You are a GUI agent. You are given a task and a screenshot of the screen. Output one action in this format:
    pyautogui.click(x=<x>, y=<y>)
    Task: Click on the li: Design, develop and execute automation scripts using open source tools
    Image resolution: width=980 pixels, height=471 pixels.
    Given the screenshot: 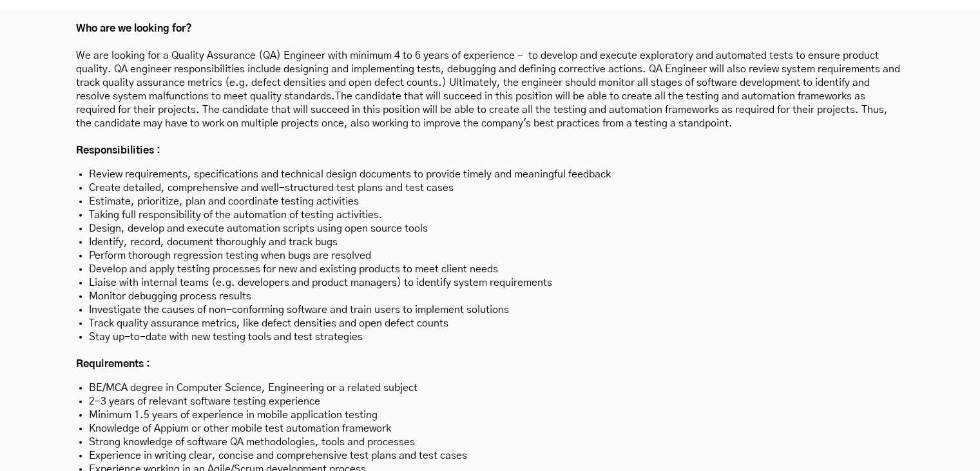 What is the action you would take?
    pyautogui.click(x=490, y=228)
    